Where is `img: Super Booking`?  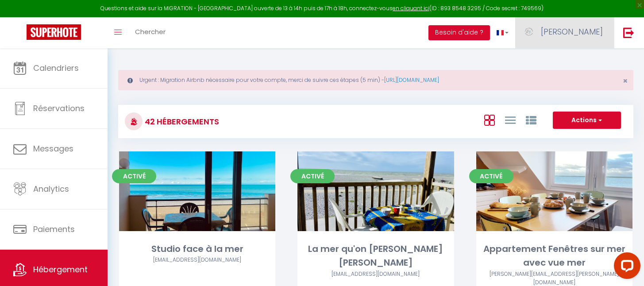
img: Super Booking is located at coordinates (54, 32).